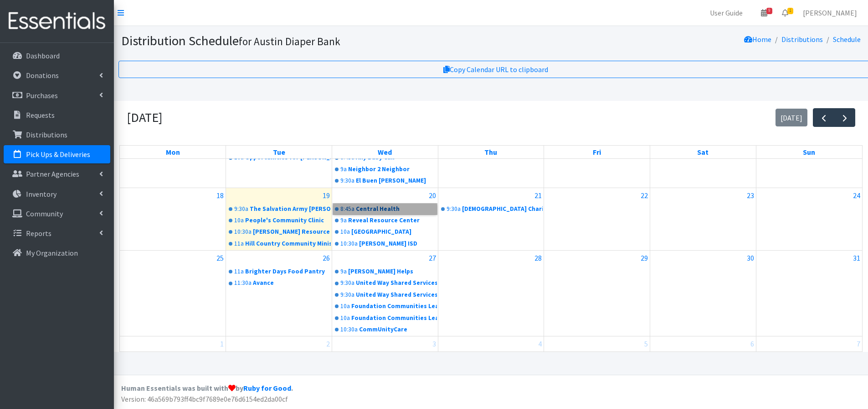  What do you see at coordinates (288, 244) in the screenshot?
I see `div: Hill Country Community Ministries` at bounding box center [288, 244].